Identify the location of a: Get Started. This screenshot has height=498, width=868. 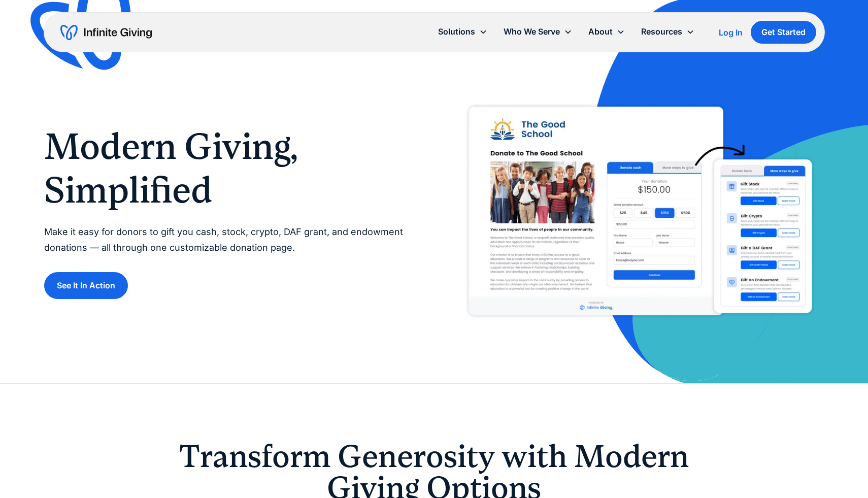
(783, 32).